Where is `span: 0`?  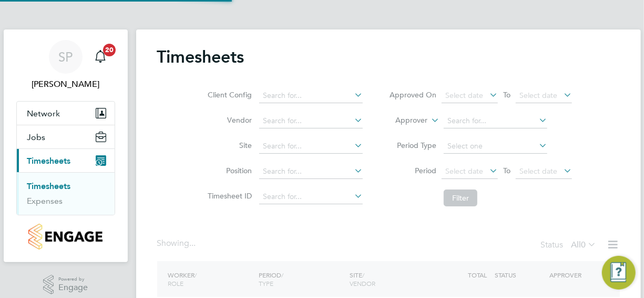 span: 0 is located at coordinates (583, 244).